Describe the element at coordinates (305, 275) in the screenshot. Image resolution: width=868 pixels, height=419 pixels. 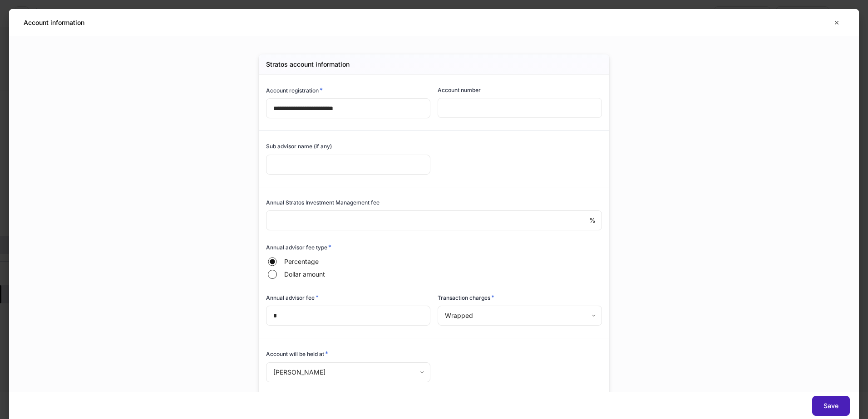
I see `span: Dollar amount` at that location.